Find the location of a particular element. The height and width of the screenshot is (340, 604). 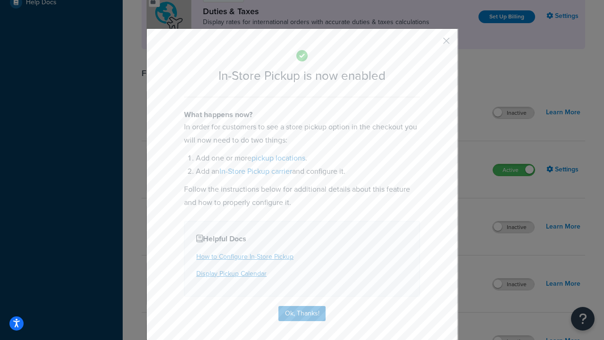

a: In-Store Pickup carrier is located at coordinates (256, 171).